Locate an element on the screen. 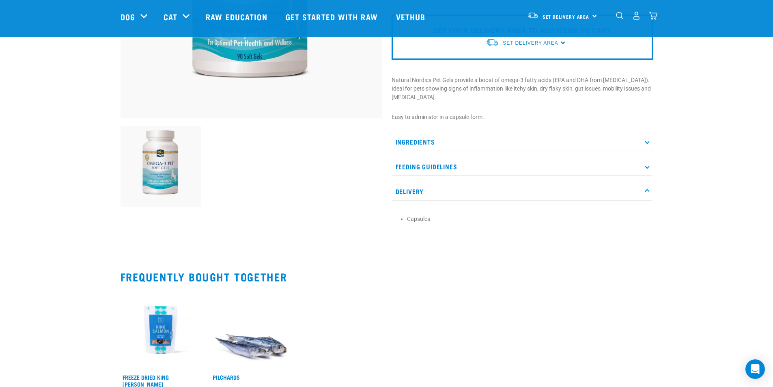 The image size is (773, 387). img: home-icon@2x.png is located at coordinates (653, 15).